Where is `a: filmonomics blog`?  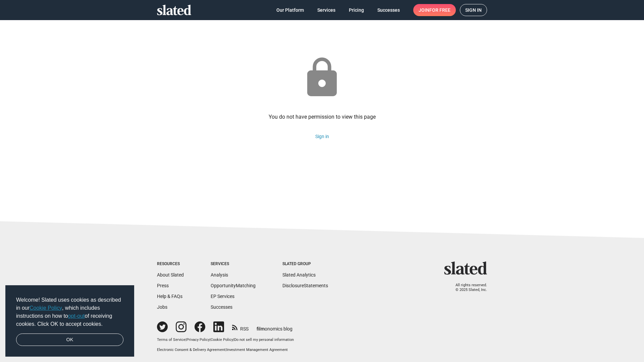
a: filmonomics blog is located at coordinates (274, 326).